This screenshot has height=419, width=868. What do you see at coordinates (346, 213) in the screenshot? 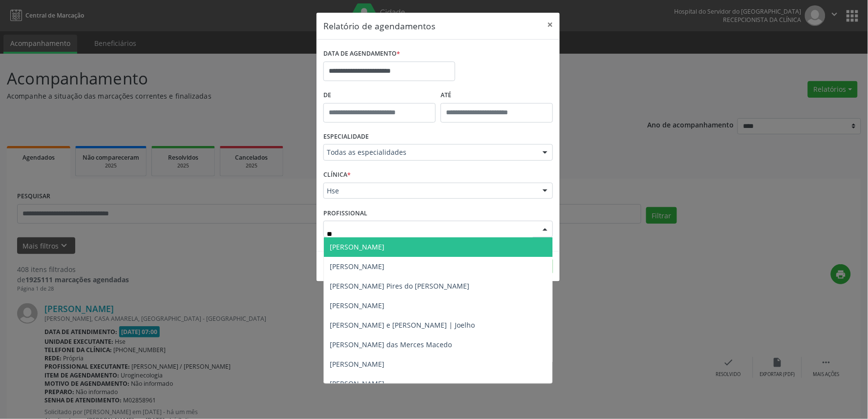
I see `label: PROFISSIONAL` at bounding box center [346, 213].